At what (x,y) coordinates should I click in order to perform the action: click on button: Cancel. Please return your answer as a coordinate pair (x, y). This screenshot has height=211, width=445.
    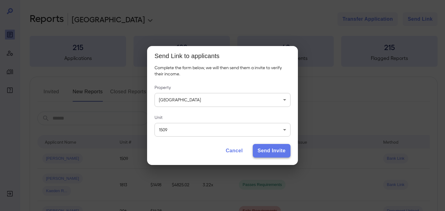
    Looking at the image, I should click on (234, 151).